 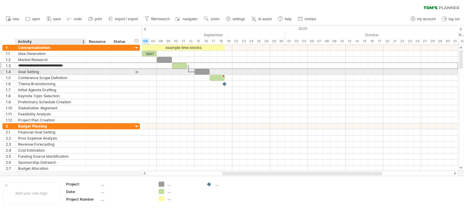 I want to click on a: new, so click(x=12, y=19).